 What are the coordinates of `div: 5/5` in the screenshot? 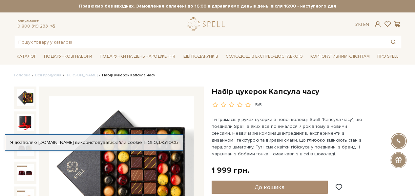 It's located at (258, 105).